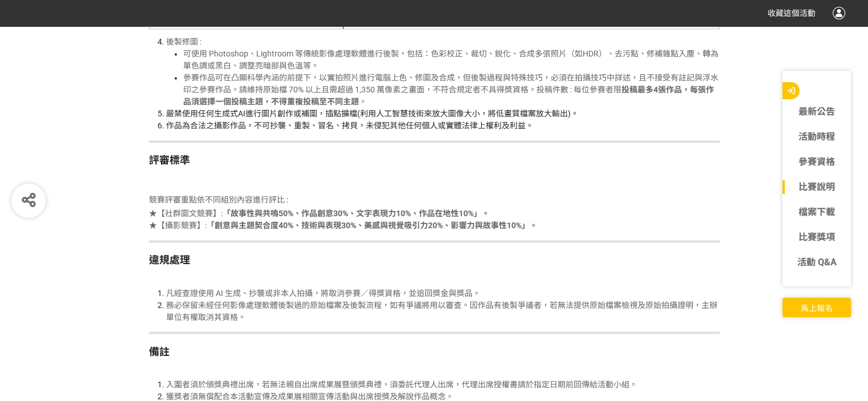 The image size is (868, 401). What do you see at coordinates (169, 260) in the screenshot?
I see `strong: 違規處理` at bounding box center [169, 260].